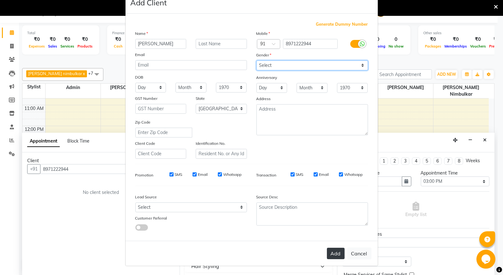 The height and width of the screenshot is (275, 503). Describe the element at coordinates (359, 253) in the screenshot. I see `button: Cancel` at that location.